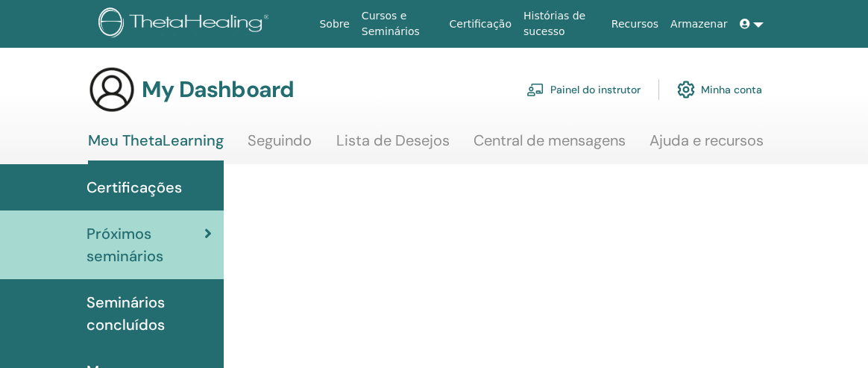 Image resolution: width=868 pixels, height=368 pixels. Describe the element at coordinates (218, 90) in the screenshot. I see `h3: My Dashboard` at that location.